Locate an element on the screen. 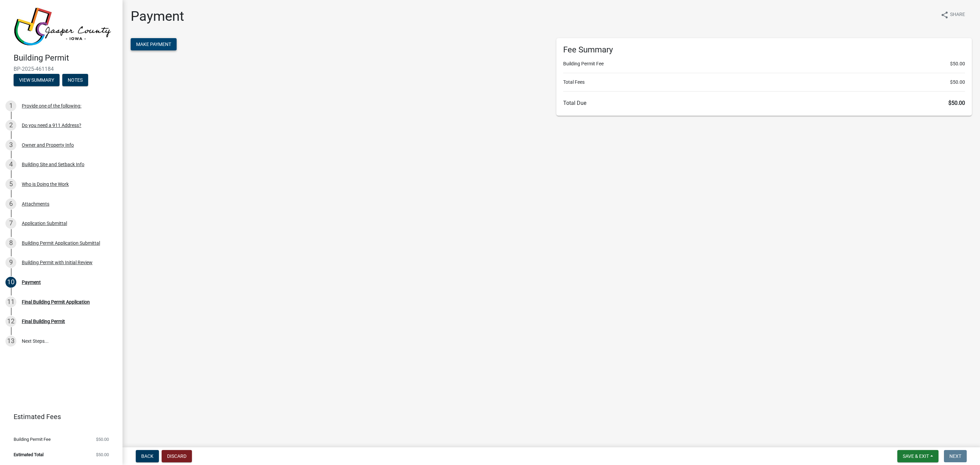 The height and width of the screenshot is (465, 980). li: Total Fees is located at coordinates (764, 82).